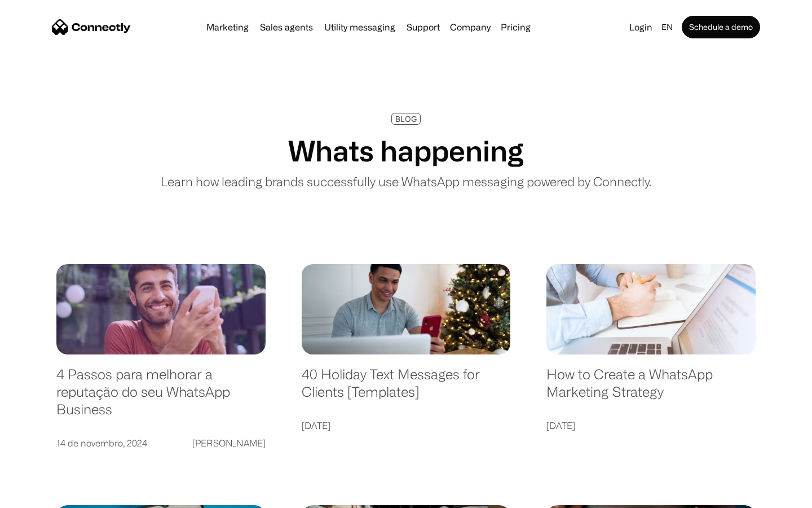  What do you see at coordinates (161, 397) in the screenshot?
I see `a: 4 Passos para melhorar a reputação do seu WhatsApp Business` at bounding box center [161, 397].